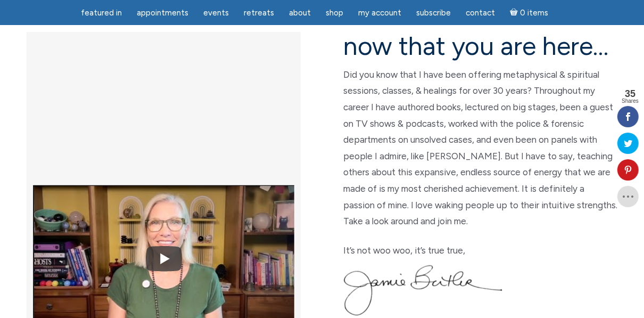 The width and height of the screenshot is (644, 318). Describe the element at coordinates (300, 13) in the screenshot. I see `a: About` at that location.